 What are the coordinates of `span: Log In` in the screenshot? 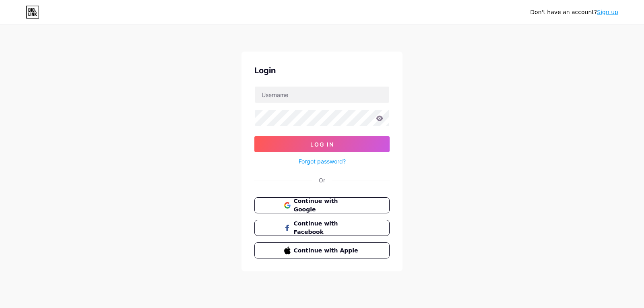 It's located at (322, 144).